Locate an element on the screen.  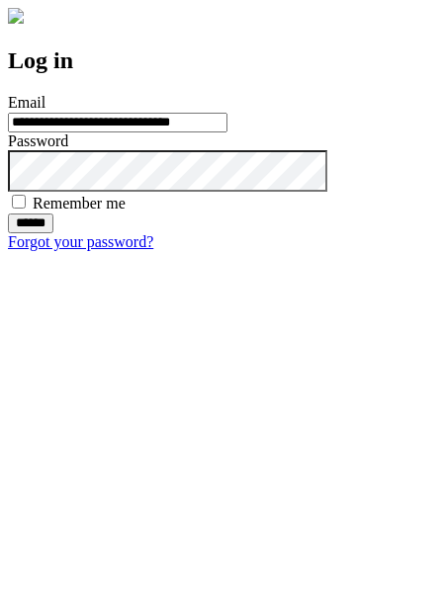
label: Password is located at coordinates (38, 140).